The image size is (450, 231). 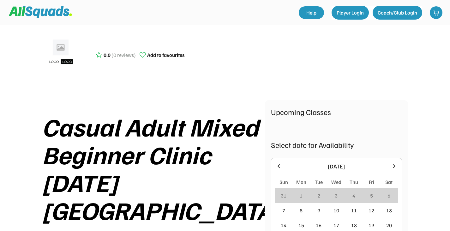 What do you see at coordinates (389, 210) in the screenshot?
I see `div: 13` at bounding box center [389, 210].